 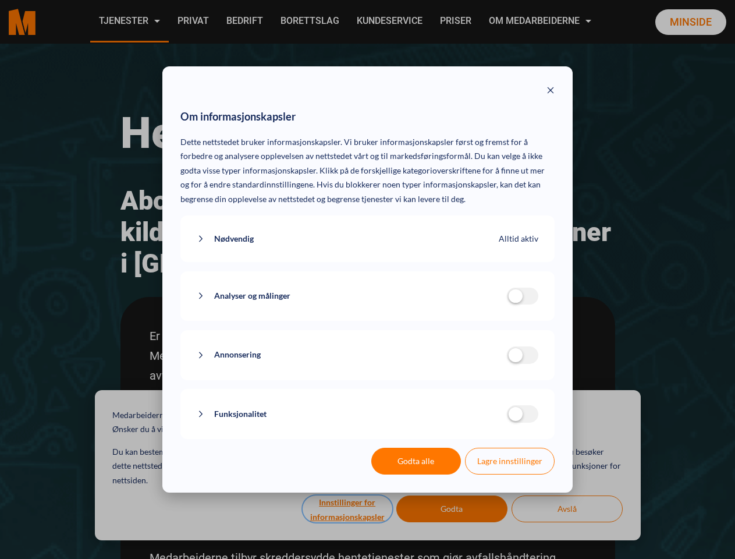 I want to click on button: Godta alle, so click(x=416, y=461).